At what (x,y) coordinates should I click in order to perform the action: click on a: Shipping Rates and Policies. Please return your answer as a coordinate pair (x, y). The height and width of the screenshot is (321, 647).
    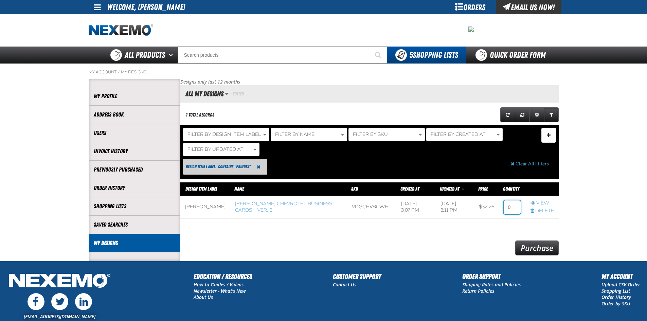
    Looking at the image, I should click on (492, 284).